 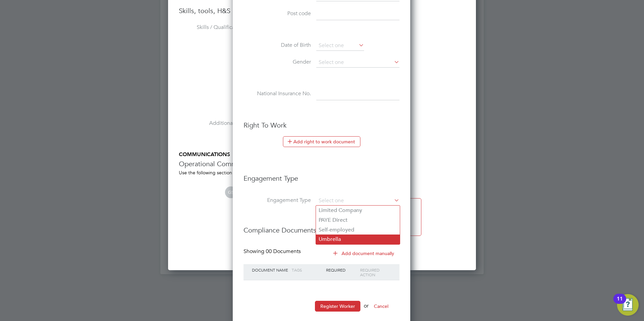 What do you see at coordinates (322, 155) in the screenshot?
I see `h5: COMMUNICATIONS` at bounding box center [322, 155].